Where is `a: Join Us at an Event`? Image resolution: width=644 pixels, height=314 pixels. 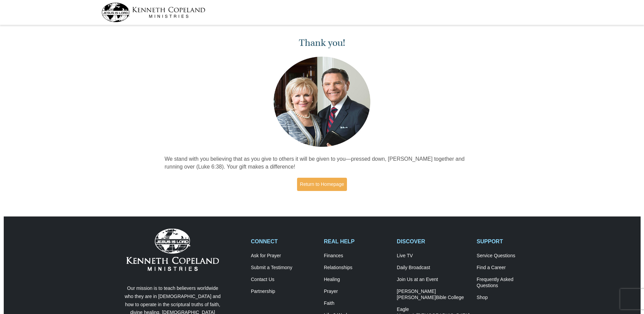
a: Join Us at an Event is located at coordinates (434, 280).